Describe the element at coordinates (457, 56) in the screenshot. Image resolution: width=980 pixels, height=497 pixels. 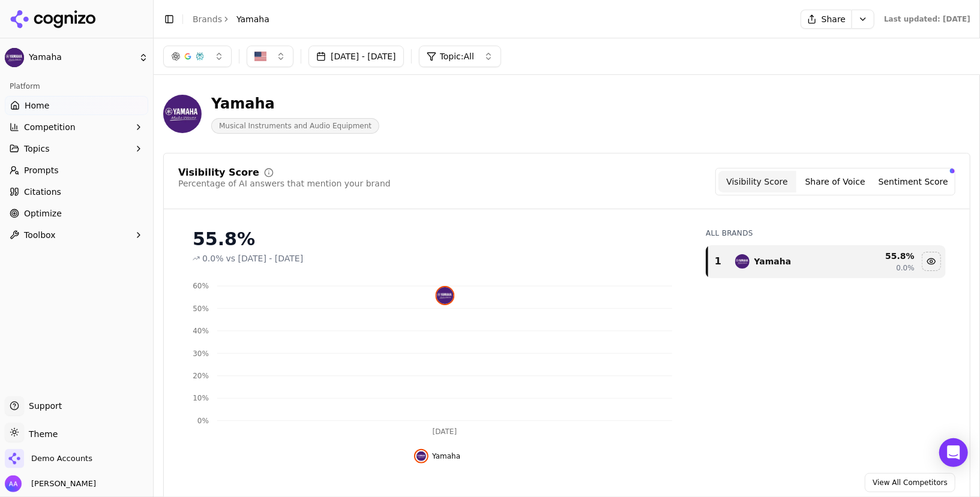
I see `span: Topic: All` at that location.